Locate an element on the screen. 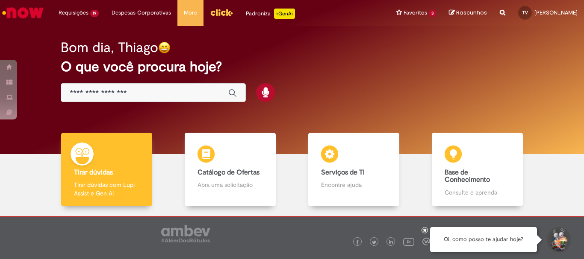 This screenshot has width=584, height=259. img: click_logo_yellow_360x200.png is located at coordinates (221, 12).